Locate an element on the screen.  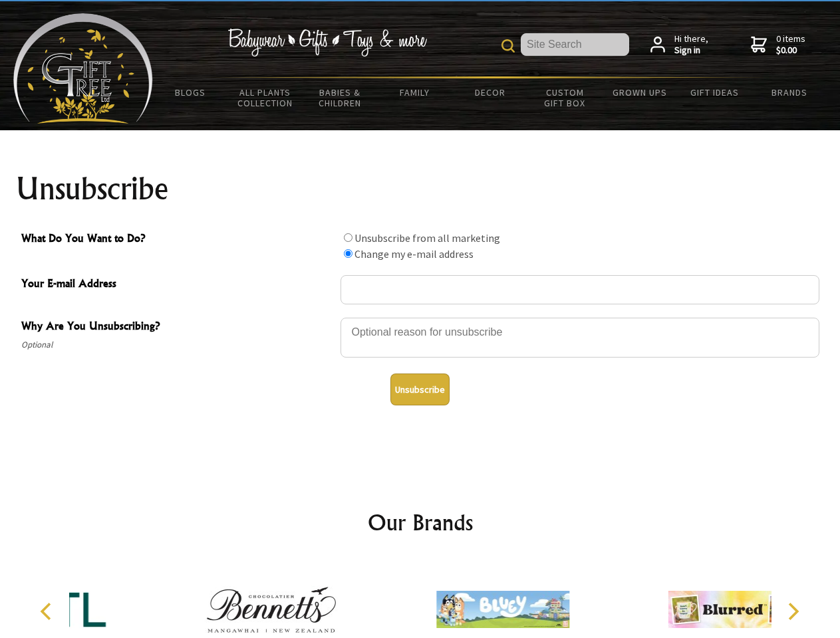
label: Change my e-mail address is located at coordinates (413, 254).